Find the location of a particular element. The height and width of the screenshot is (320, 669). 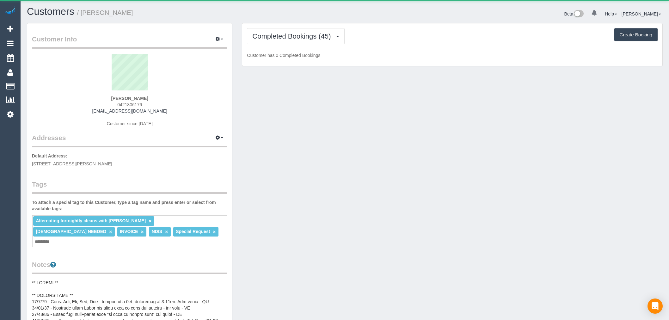

button: Completed Bookings (45) is located at coordinates (296, 36).